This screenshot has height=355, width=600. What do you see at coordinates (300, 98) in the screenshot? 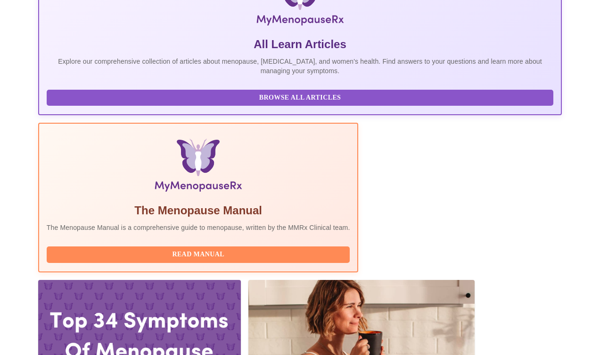
I see `button: Browse All Articles` at bounding box center [300, 98].